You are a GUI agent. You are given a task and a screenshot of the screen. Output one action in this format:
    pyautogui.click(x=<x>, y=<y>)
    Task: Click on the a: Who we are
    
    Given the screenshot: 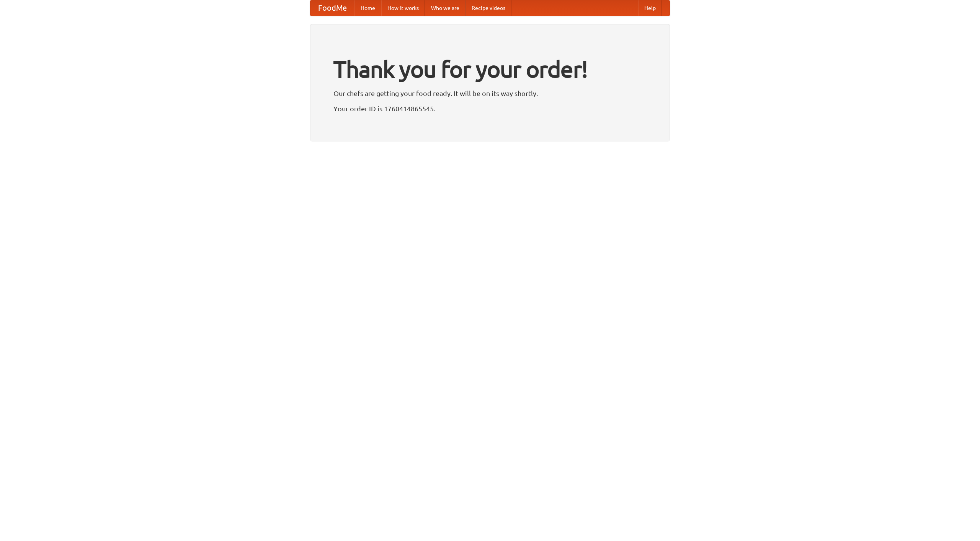 What is the action you would take?
    pyautogui.click(x=445, y=8)
    